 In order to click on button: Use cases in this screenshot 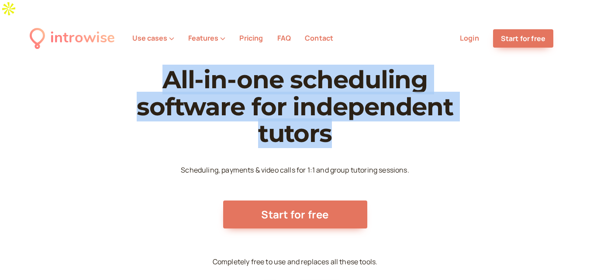, I will do `click(153, 38)`.